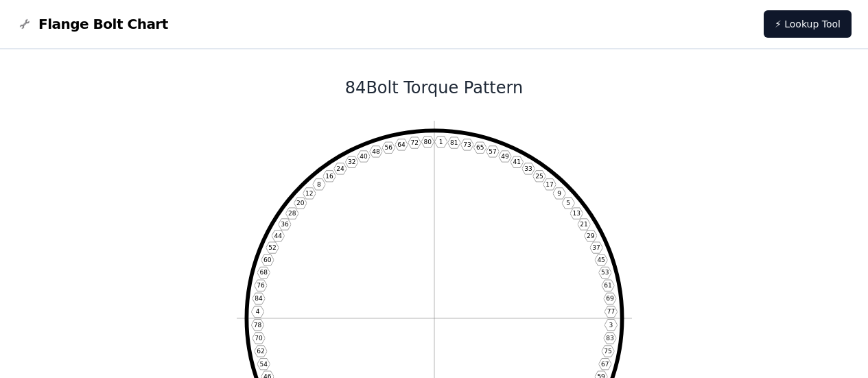  Describe the element at coordinates (577, 213) in the screenshot. I see `text: 13` at that location.